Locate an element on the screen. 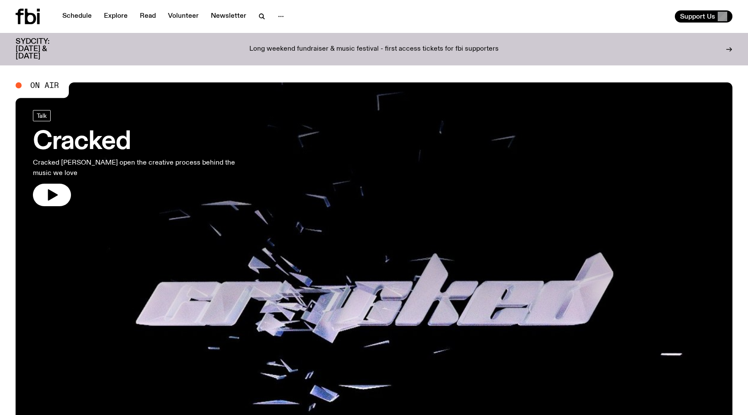 The height and width of the screenshot is (415, 748). p: Long weekend fundraiser & music festival - first access tickets for fbi supporters is located at coordinates (374, 49).